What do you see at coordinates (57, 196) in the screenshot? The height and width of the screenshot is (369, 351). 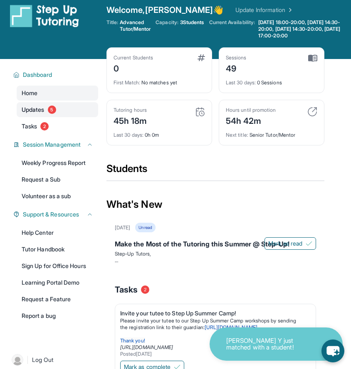 I see `a: Volunteer as a sub` at bounding box center [57, 196].